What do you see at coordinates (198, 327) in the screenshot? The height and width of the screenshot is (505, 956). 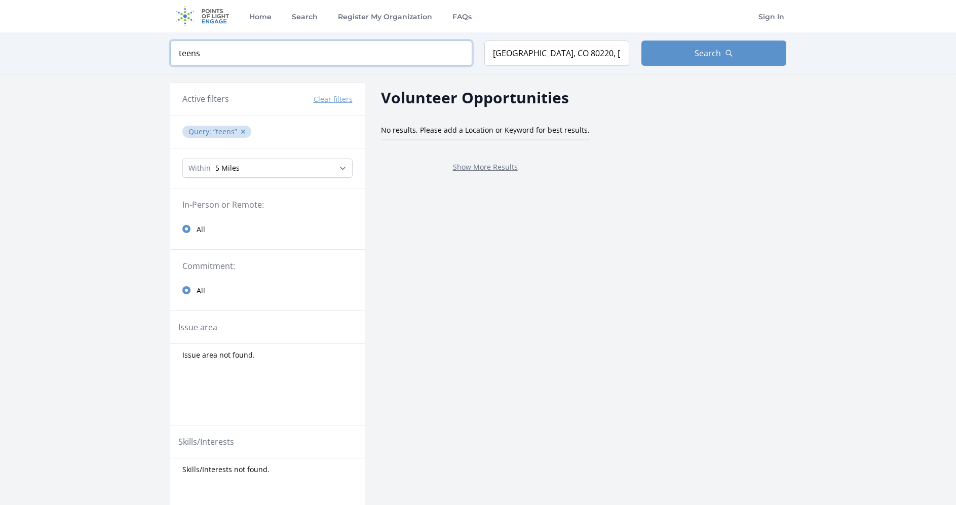 I see `legend: Issue area` at bounding box center [198, 327].